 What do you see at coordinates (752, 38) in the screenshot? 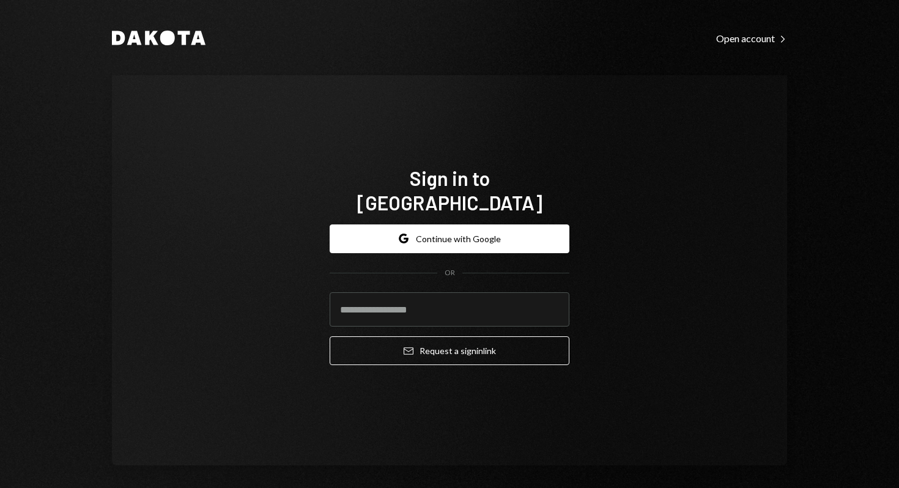
I see `a: Open account` at bounding box center [752, 38].